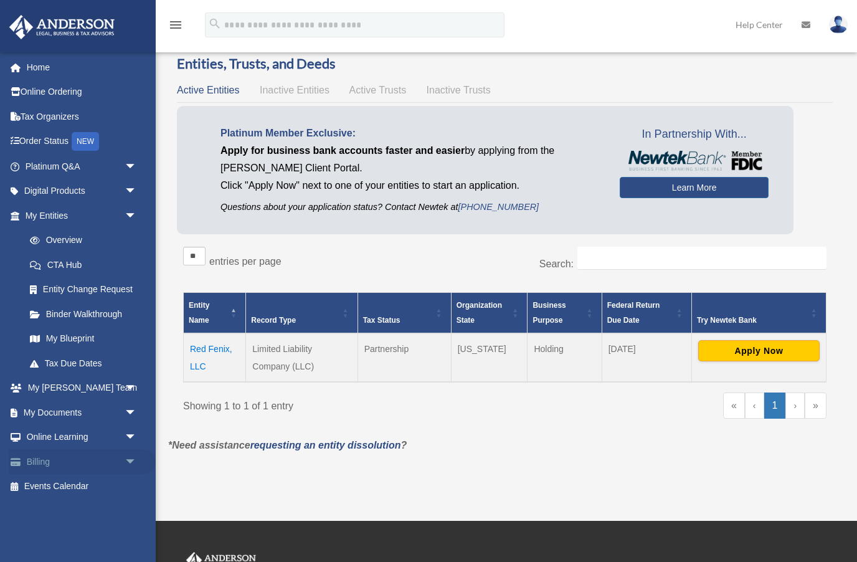 This screenshot has width=857, height=562. I want to click on th: Record Type: Activate to sort, so click(302, 313).